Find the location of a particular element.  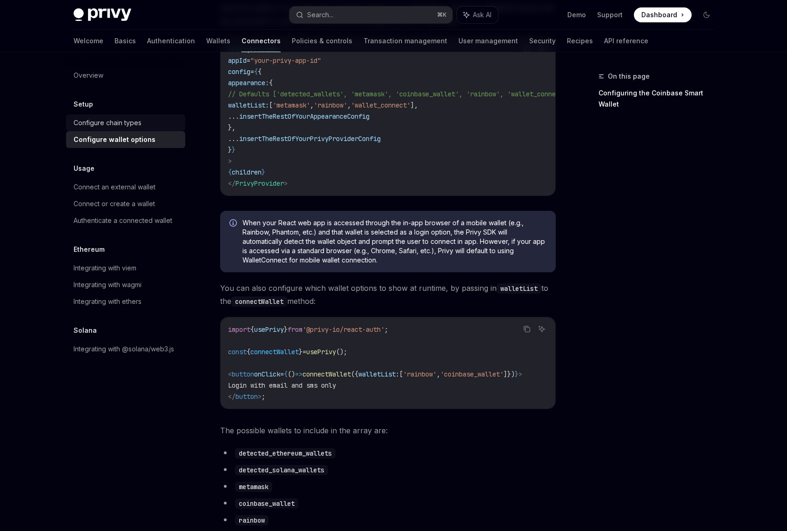

a: Integrating with viem is located at coordinates (126, 268).